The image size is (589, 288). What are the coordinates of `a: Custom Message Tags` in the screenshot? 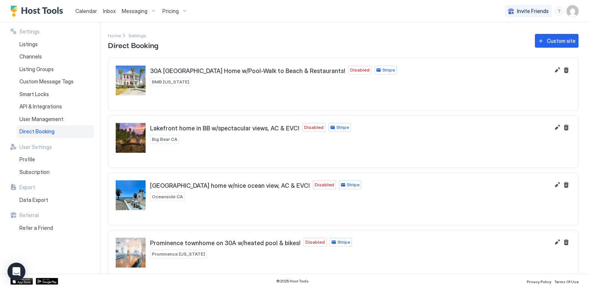 It's located at (55, 82).